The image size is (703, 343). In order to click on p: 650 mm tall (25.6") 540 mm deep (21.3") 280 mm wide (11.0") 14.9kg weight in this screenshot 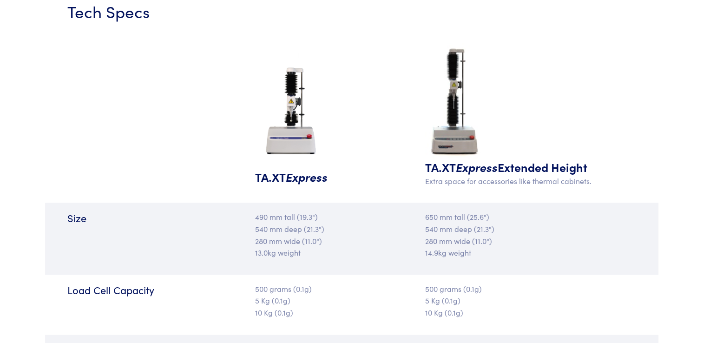, I will do `click(514, 235)`.